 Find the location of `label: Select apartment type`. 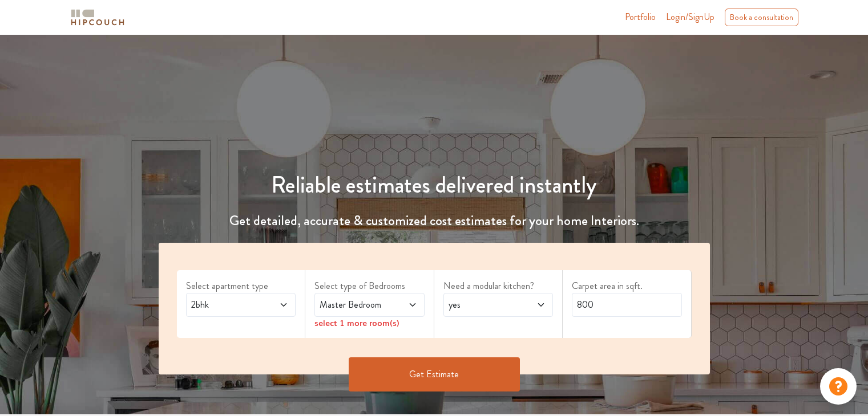

label: Select apartment type is located at coordinates (241, 286).